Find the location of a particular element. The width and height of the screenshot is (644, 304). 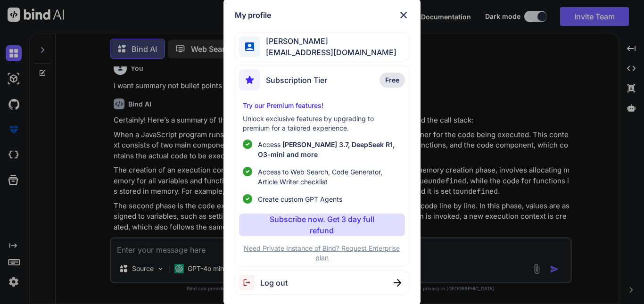

p: Need Private Instance of Bind? Request Enterprise plan is located at coordinates (321, 253).